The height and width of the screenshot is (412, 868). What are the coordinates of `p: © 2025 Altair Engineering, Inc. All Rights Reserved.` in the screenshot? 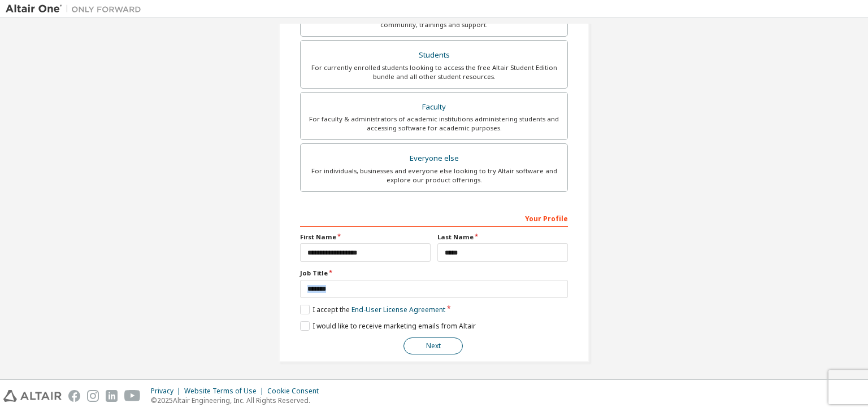 It's located at (238, 401).